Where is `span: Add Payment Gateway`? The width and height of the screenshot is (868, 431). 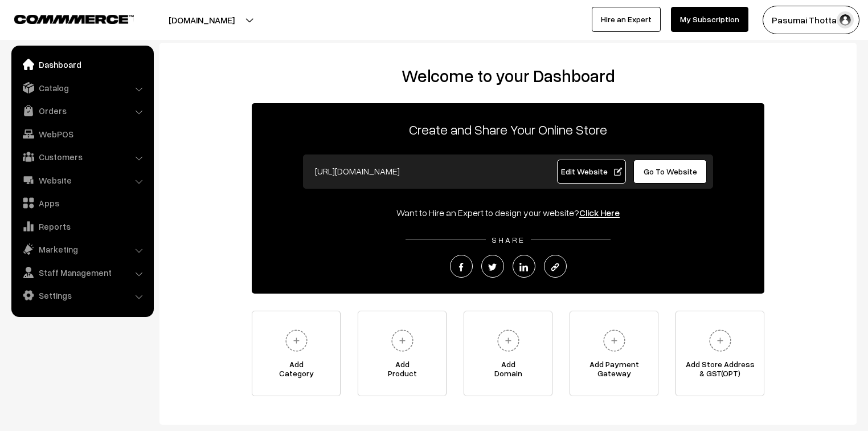
span: Add Payment Gateway is located at coordinates (614, 371).